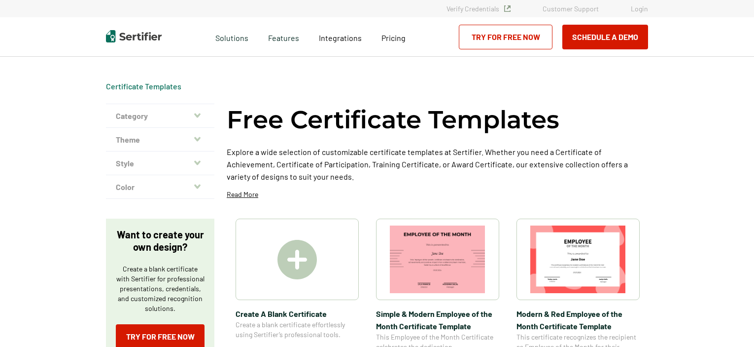 This screenshot has height=347, width=754. What do you see at coordinates (160, 288) in the screenshot?
I see `p: Create a blank certificate with Sertifier for professional presentations, credentials, and custom...` at bounding box center [160, 288].